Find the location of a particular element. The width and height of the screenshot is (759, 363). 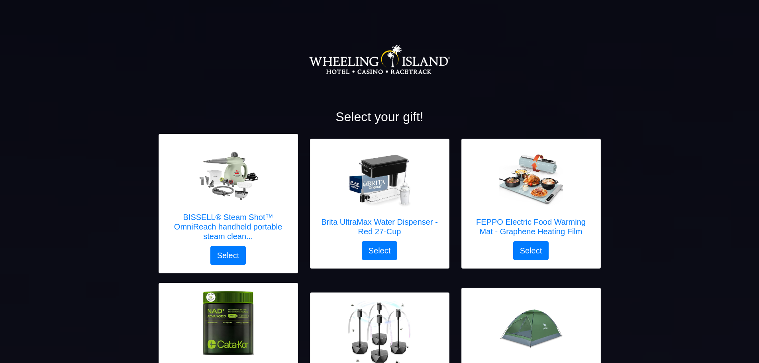

a: Brita UltraMax Water Dispenser - Red 27-Cup Brita UltraMax Water Dispenser - Red 27-Cup is located at coordinates (380, 194).